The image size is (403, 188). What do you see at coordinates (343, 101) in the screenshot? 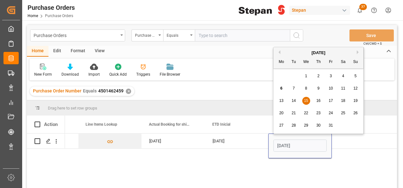
I see `div: Choose Saturday, October 18th, 2025` at bounding box center [343, 101].